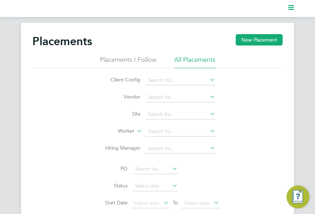  Describe the element at coordinates (114, 131) in the screenshot. I see `label: Worker` at that location.